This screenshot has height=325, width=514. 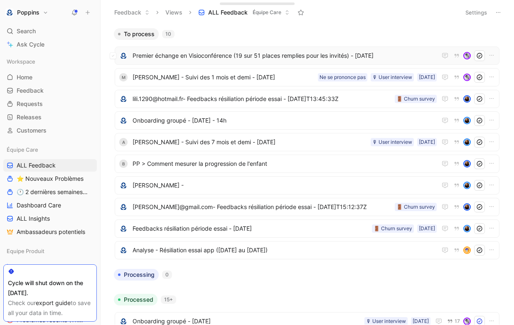 I want to click on div: Équipe CareALL Feedback⭐ Nouveaux Problèmes🕐 2 dernières semaines - OccurencesDashboard CareALL I..., so click(x=50, y=191).